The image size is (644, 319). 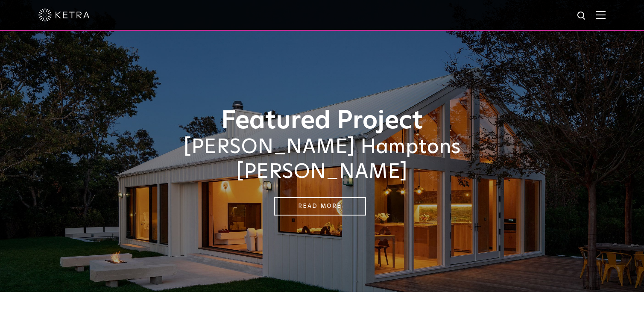 I want to click on img: Hamburger%20Nav.svg, so click(x=601, y=15).